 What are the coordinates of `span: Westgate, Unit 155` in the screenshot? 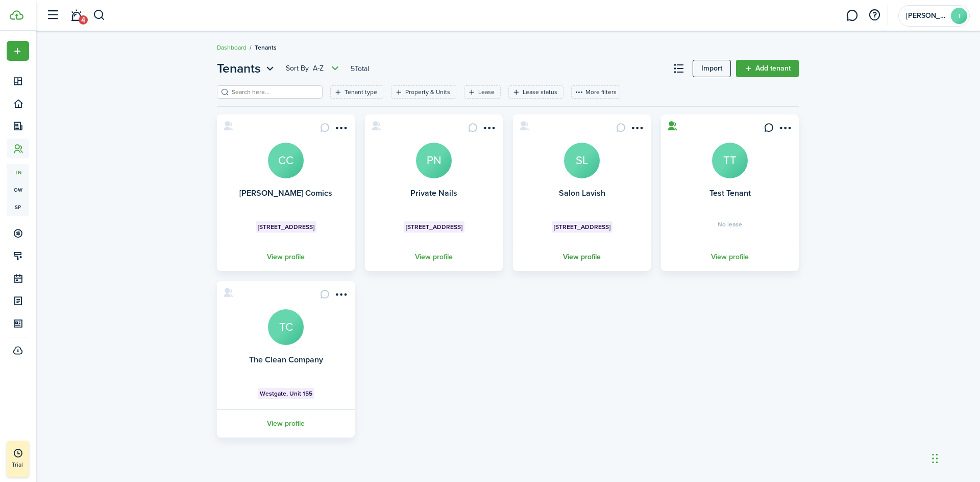 It's located at (286, 394).